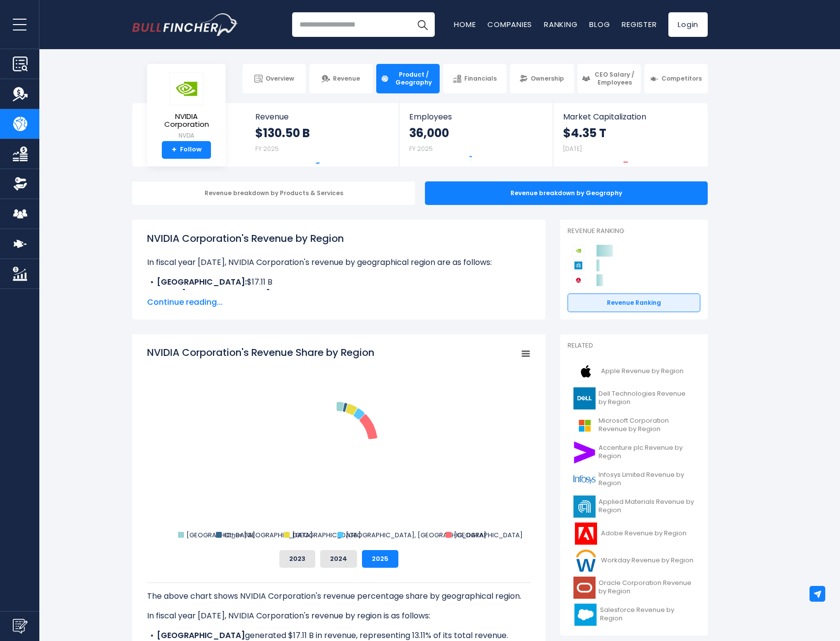 The height and width of the screenshot is (641, 840). I want to click on a: Revenue Ranking, so click(635, 303).